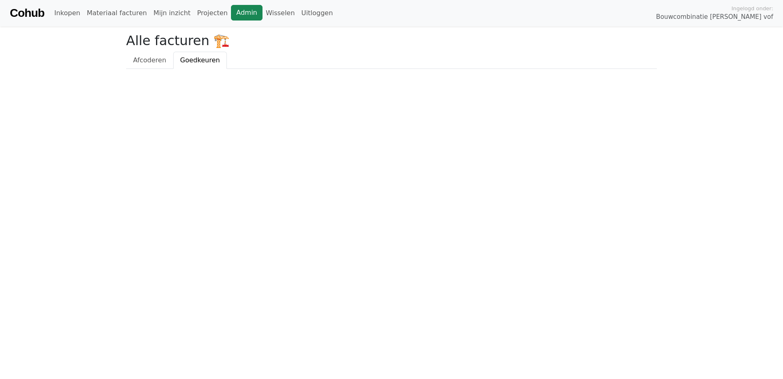 Image resolution: width=783 pixels, height=379 pixels. Describe the element at coordinates (247, 13) in the screenshot. I see `a: Admin` at that location.